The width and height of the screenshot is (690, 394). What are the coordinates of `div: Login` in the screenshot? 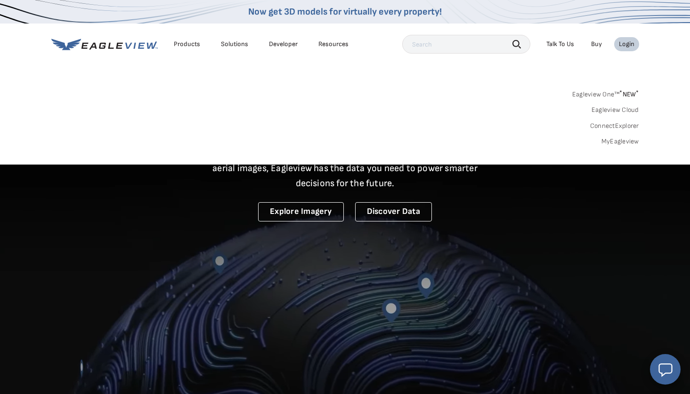 It's located at (626, 44).